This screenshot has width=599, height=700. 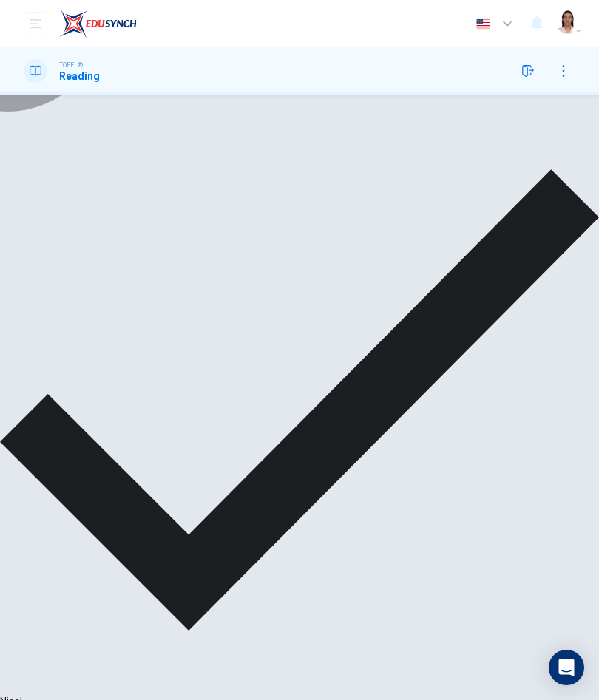 I want to click on span: TOEFL®, so click(x=71, y=65).